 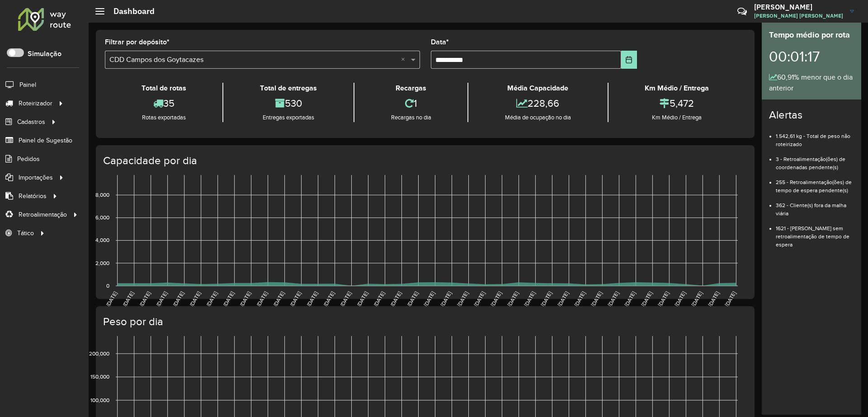 What do you see at coordinates (288, 118) in the screenshot?
I see `div: Entregas exportadas` at bounding box center [288, 118].